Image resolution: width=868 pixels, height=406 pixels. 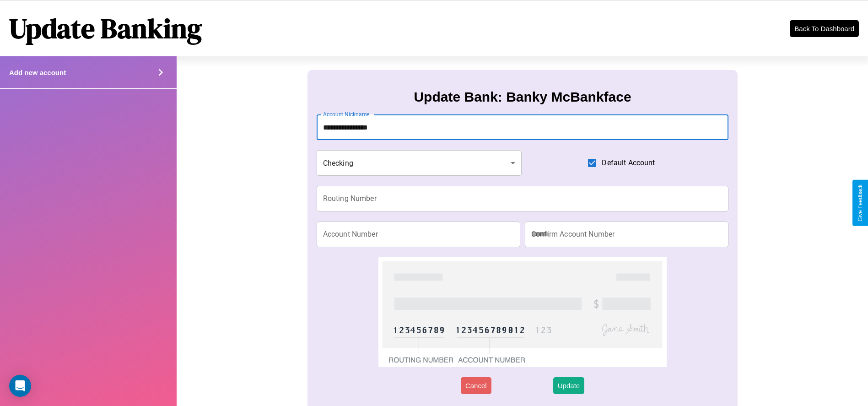 What do you see at coordinates (522, 97) in the screenshot?
I see `h3: Update Bank: Banky McBankface` at bounding box center [522, 97].